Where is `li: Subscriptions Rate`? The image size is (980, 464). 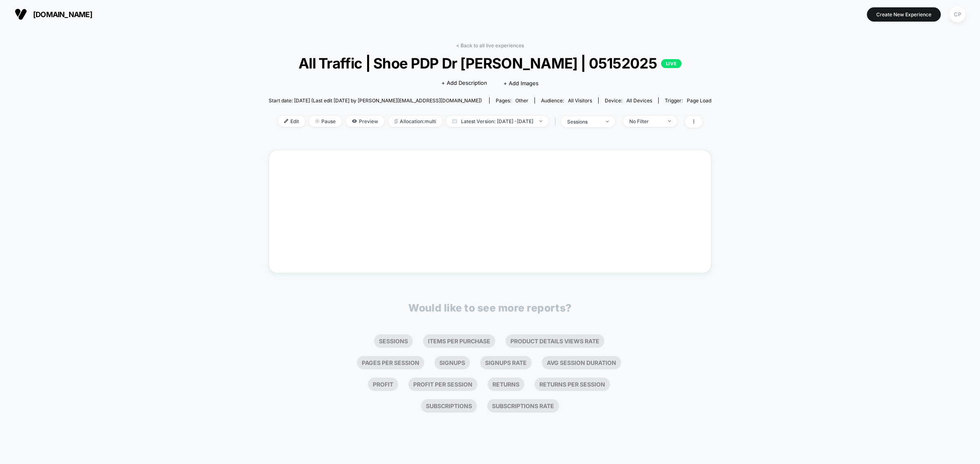 li: Subscriptions Rate is located at coordinates (523, 406).